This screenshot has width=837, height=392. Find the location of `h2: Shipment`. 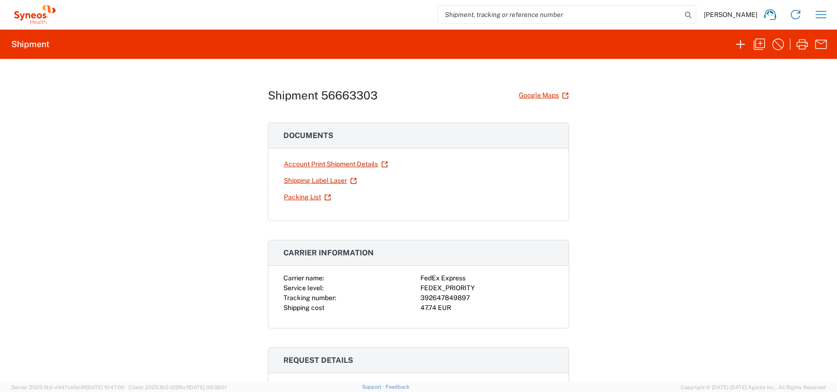

h2: Shipment is located at coordinates (30, 44).